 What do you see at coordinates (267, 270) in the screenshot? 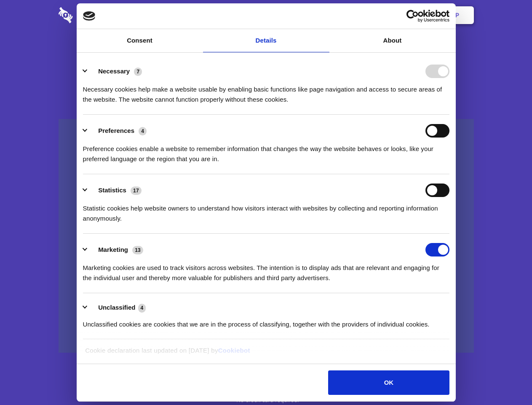
I see `div: Marketing cookies are used to track visitors across websites. The intention is to display ads tha...` at bounding box center [267, 270].